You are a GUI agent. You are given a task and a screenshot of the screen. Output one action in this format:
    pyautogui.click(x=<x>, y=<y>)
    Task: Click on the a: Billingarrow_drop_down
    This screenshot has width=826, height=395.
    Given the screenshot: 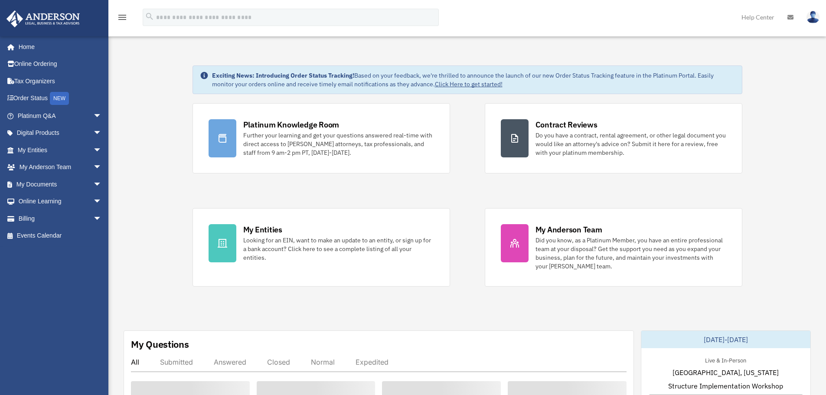 What is the action you would take?
    pyautogui.click(x=60, y=218)
    